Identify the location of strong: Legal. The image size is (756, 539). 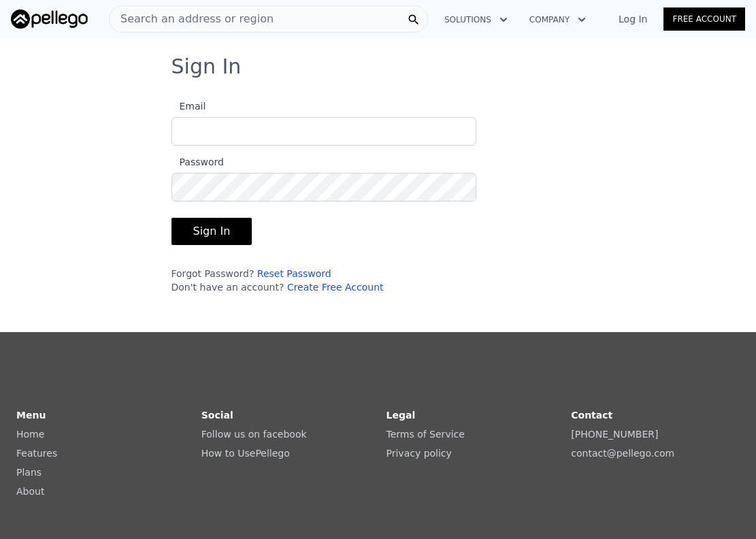
(401, 415).